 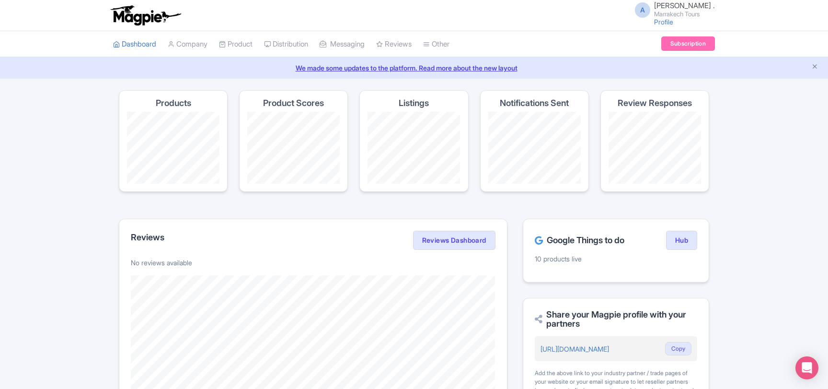 What do you see at coordinates (616, 258) in the screenshot?
I see `p: 10 products live` at bounding box center [616, 258].